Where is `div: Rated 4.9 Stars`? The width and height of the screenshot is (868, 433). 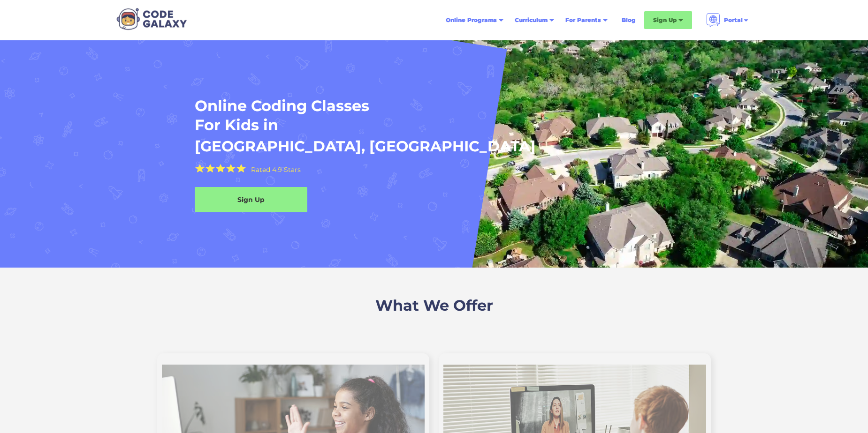
div: Rated 4.9 Stars is located at coordinates (276, 170).